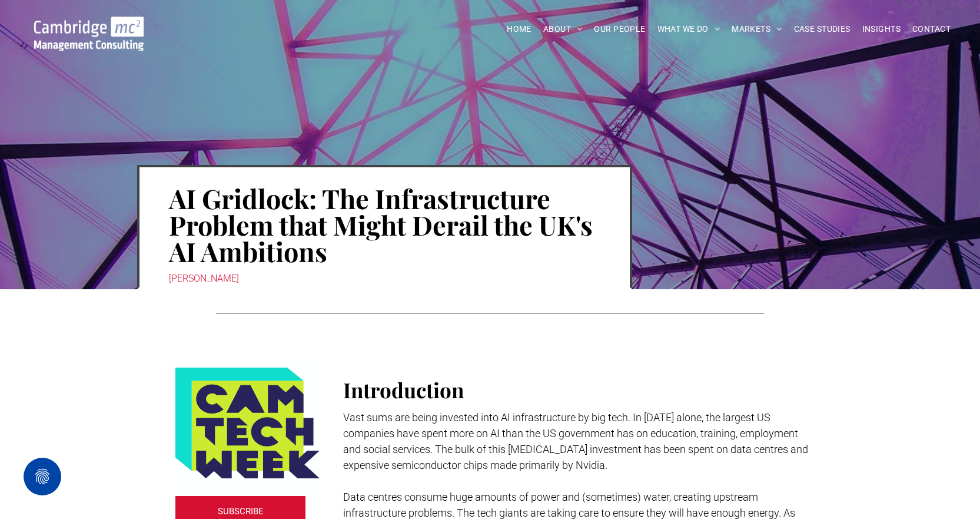 The height and width of the screenshot is (519, 980). Describe the element at coordinates (882, 29) in the screenshot. I see `a: INSIGHTS` at that location.